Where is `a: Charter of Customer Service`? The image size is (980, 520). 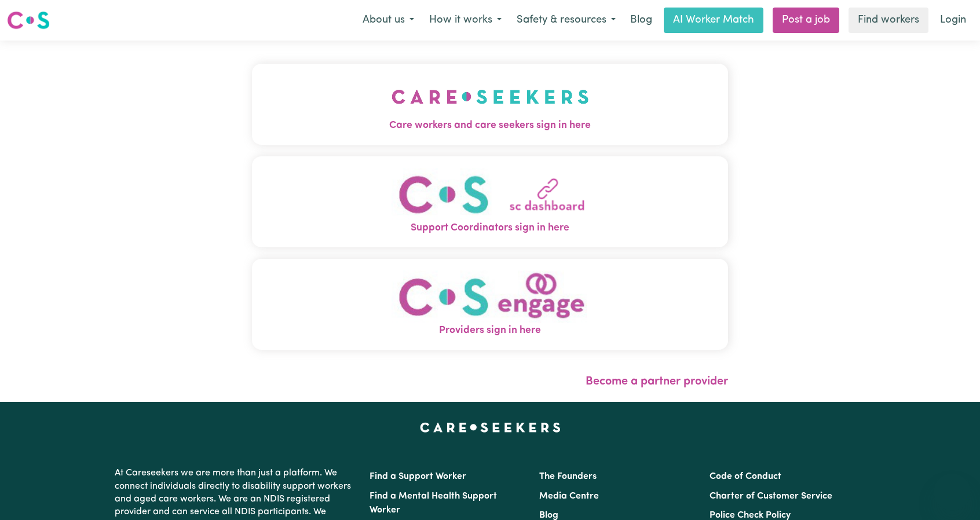 a: Charter of Customer Service is located at coordinates (771, 496).